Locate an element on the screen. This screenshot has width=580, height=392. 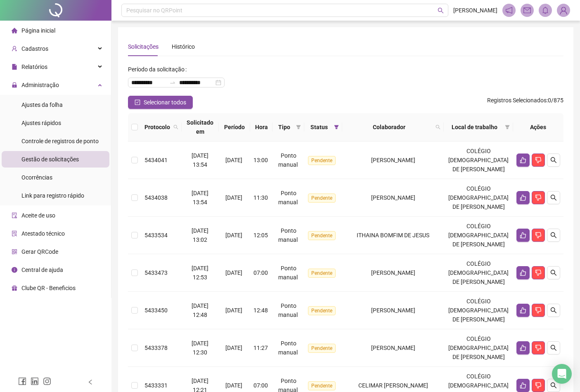
span: linkedin is located at coordinates (35, 381).